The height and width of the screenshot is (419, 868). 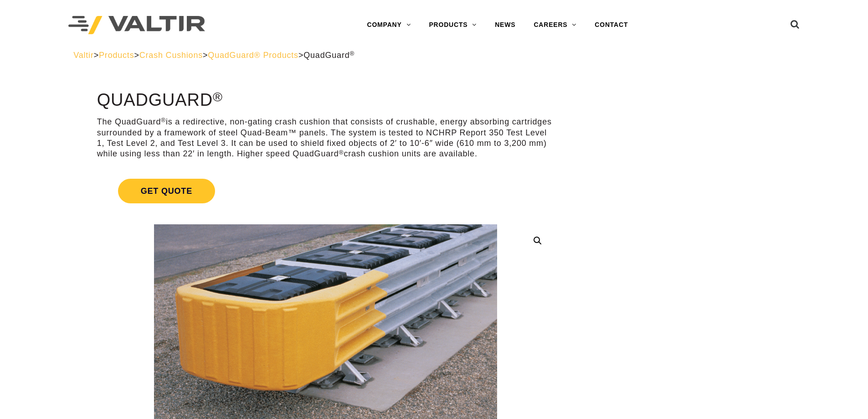 I want to click on img: Valtir, so click(x=136, y=25).